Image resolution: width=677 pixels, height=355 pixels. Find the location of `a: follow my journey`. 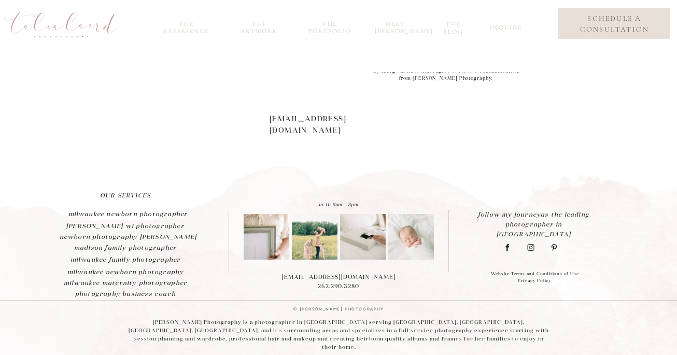

a: follow my journey is located at coordinates (509, 214).